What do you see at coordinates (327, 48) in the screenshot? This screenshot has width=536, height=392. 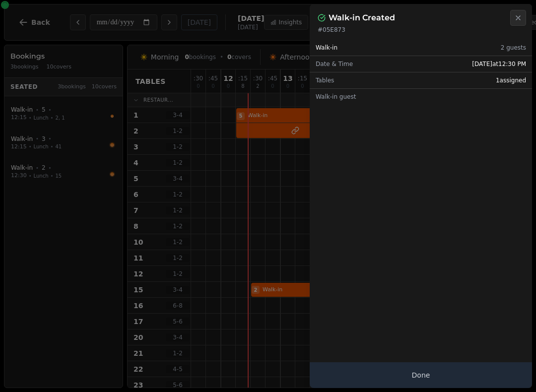 I see `span: Walk-in` at bounding box center [327, 48].